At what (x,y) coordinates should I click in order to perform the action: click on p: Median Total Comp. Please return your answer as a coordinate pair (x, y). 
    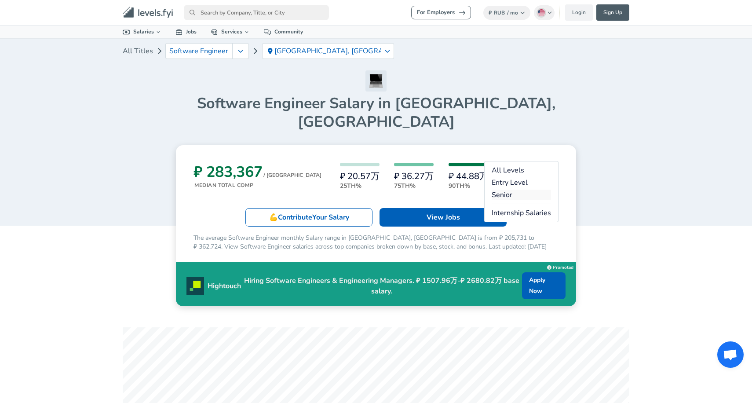
    Looking at the image, I should click on (258, 185).